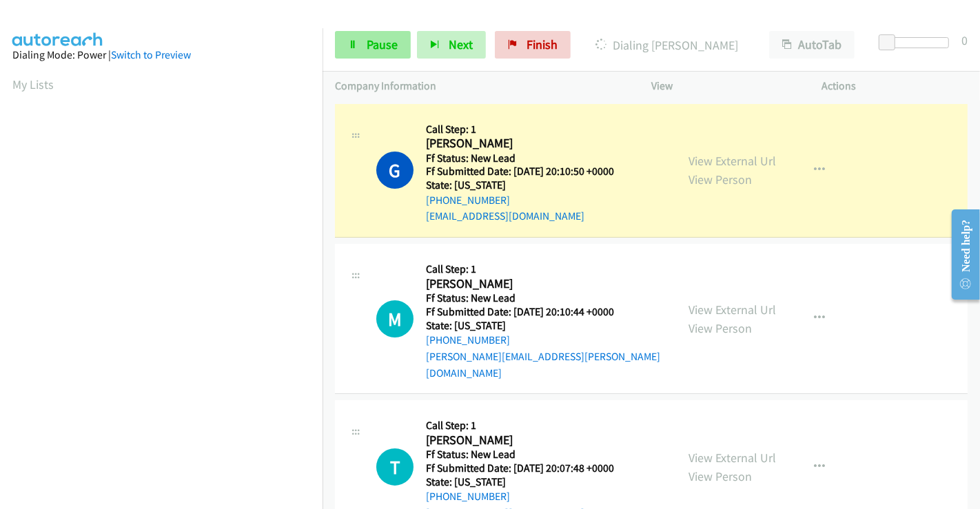  I want to click on p: Company Information, so click(480, 86).